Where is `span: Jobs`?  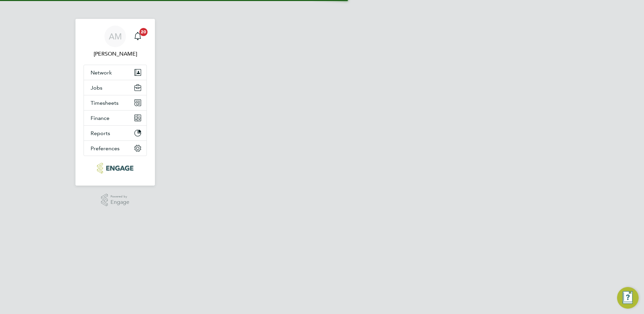 span: Jobs is located at coordinates (97, 88).